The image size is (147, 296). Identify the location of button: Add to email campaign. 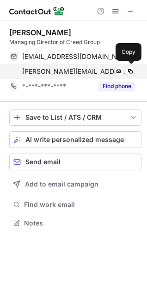
(76, 184).